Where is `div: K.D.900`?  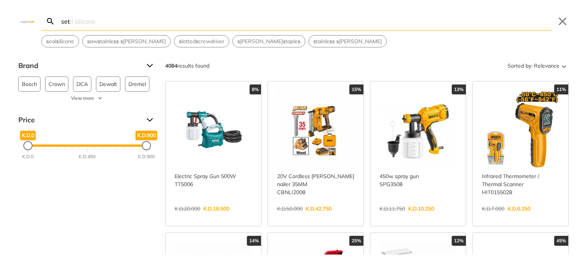 div: K.D.900 is located at coordinates (146, 157).